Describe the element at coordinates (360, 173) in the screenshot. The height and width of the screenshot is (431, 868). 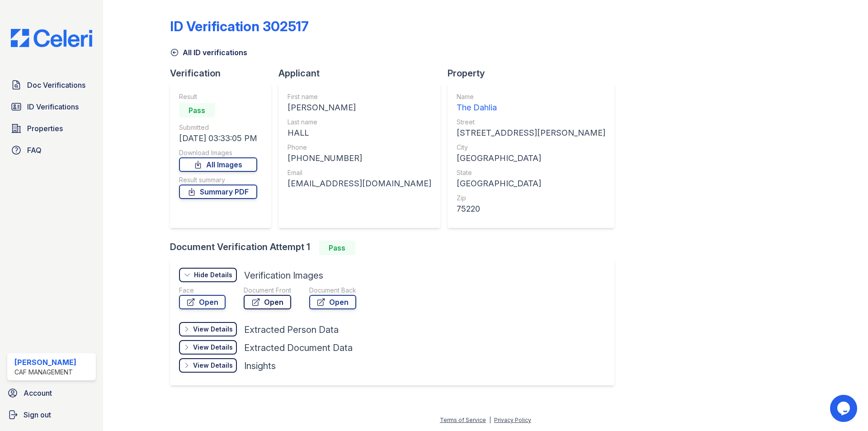
I see `div: Email` at that location.